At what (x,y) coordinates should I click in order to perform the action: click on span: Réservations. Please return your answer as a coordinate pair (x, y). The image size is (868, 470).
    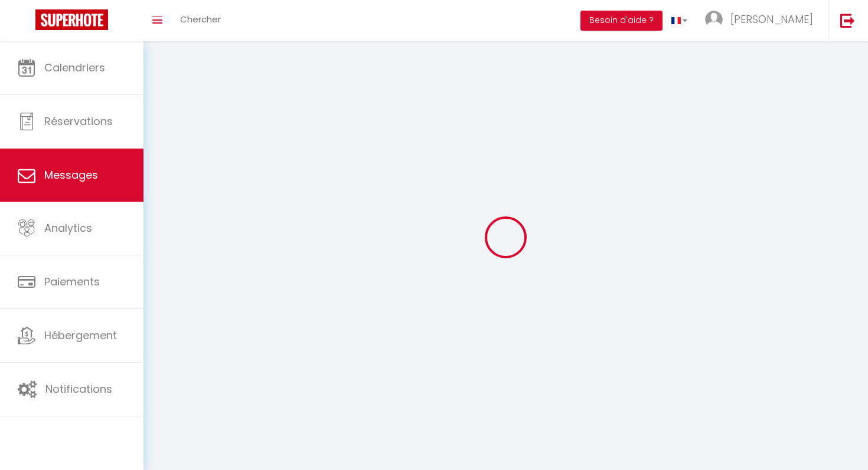
    Looking at the image, I should click on (79, 121).